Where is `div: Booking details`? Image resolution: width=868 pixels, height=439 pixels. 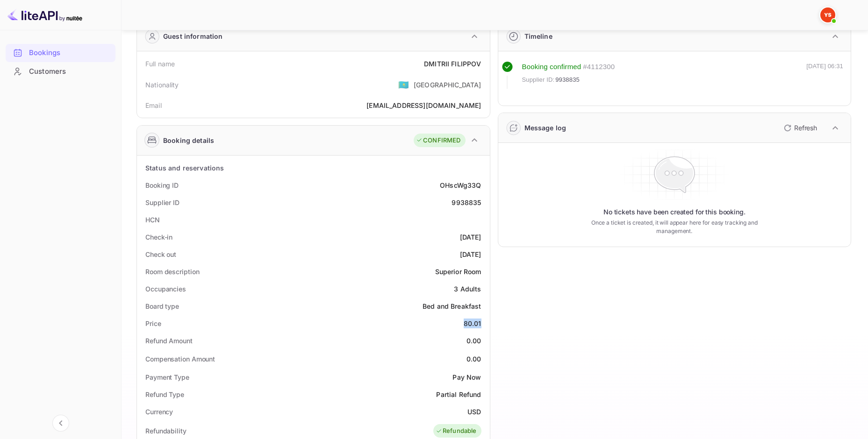
div: Booking details is located at coordinates (189, 140).